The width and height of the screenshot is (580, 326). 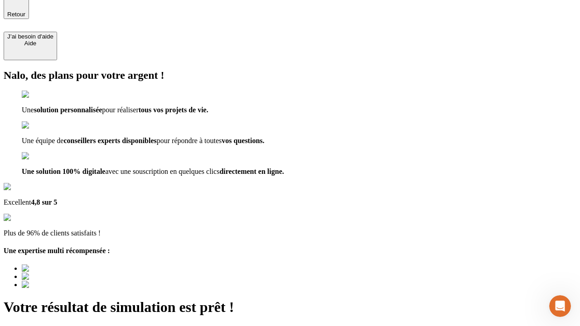 I want to click on span: solution personnalisée, so click(x=68, y=110).